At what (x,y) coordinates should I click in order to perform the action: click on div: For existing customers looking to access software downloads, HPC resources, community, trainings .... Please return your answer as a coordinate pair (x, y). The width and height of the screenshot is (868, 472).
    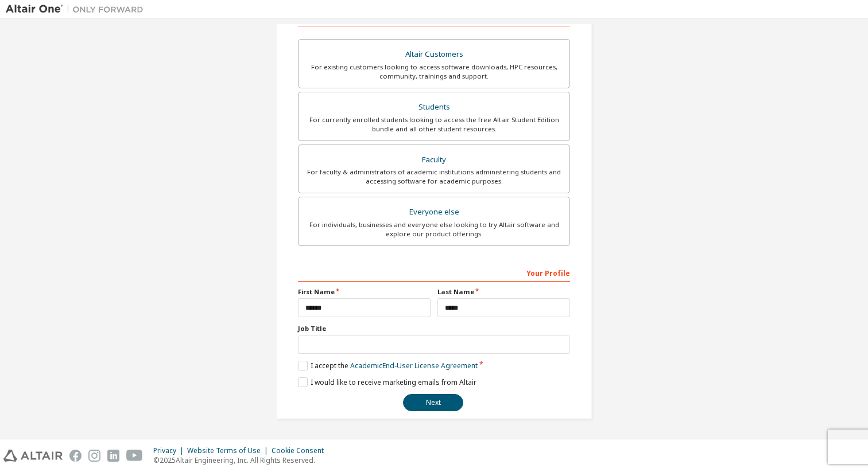
    Looking at the image, I should click on (434, 71).